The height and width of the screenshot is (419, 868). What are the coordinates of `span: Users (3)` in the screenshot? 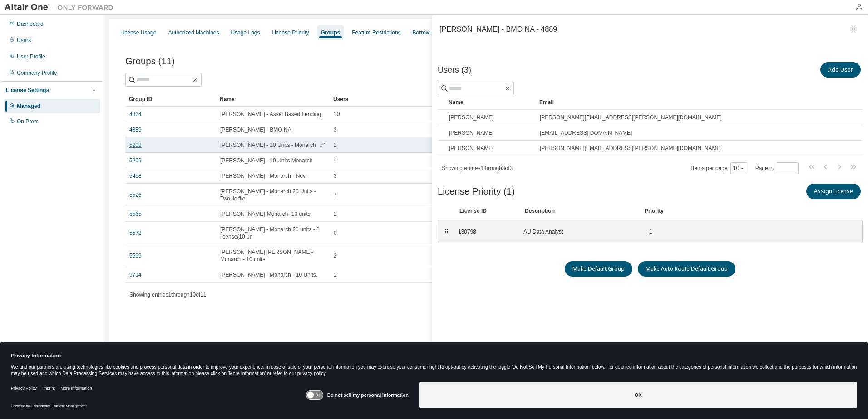 It's located at (454, 70).